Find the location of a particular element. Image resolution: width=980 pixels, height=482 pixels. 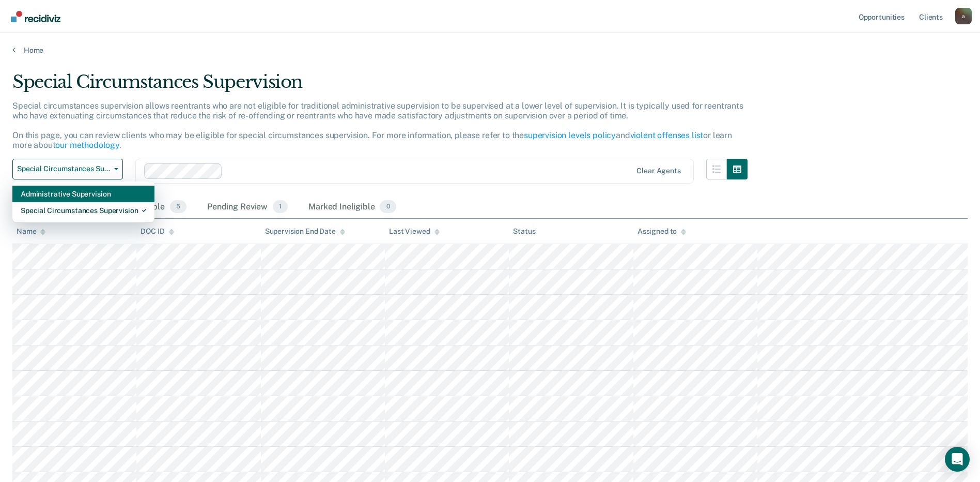

div: Open Intercom Messenger is located at coordinates (957, 459).